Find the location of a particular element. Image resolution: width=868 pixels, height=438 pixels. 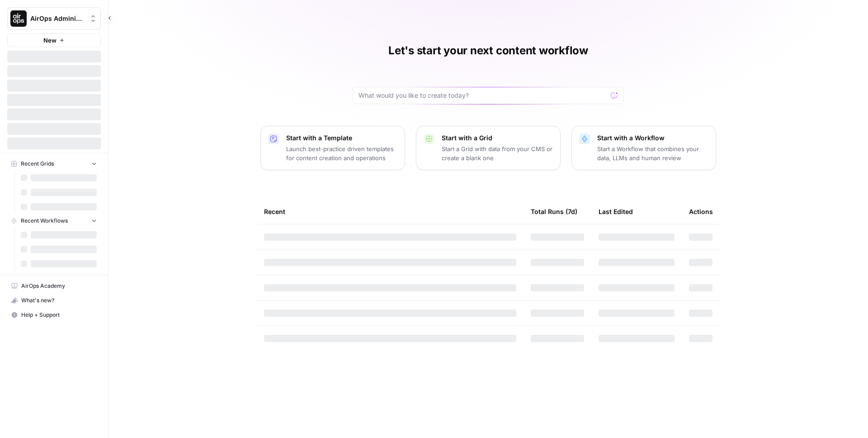

span: AirOps Administrative is located at coordinates (57, 18).